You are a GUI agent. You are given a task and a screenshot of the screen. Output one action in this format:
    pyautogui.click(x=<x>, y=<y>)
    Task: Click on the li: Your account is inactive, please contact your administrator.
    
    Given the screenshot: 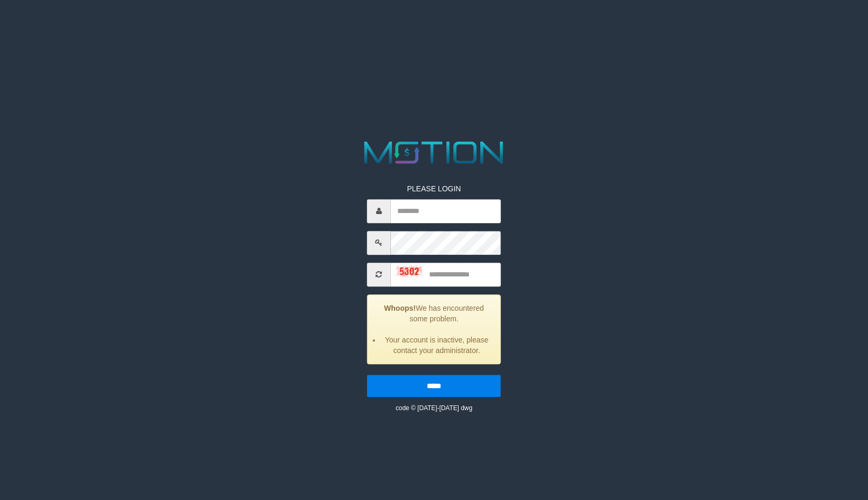 What is the action you would take?
    pyautogui.click(x=436, y=345)
    